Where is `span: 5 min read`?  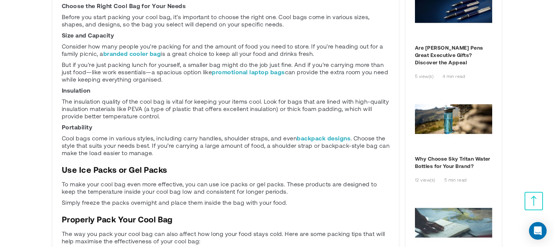
span: 5 min read is located at coordinates (456, 180).